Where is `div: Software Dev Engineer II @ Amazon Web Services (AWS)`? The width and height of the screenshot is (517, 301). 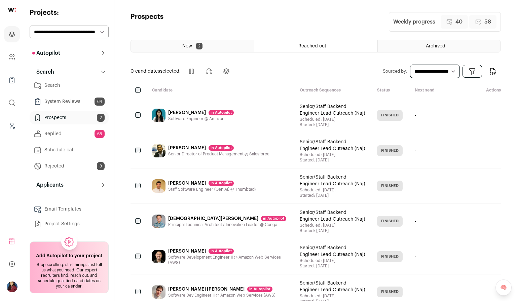 div: Software Dev Engineer II @ Amazon Web Services (AWS) is located at coordinates (222, 295).